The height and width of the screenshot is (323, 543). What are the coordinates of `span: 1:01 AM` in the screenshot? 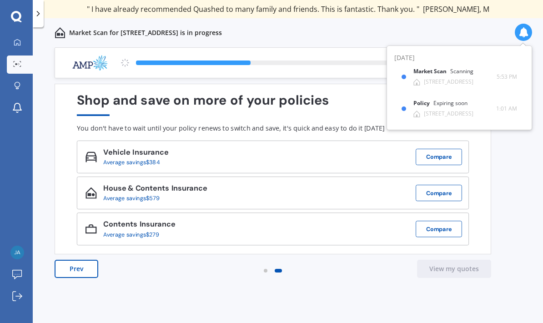 It's located at (506, 109).